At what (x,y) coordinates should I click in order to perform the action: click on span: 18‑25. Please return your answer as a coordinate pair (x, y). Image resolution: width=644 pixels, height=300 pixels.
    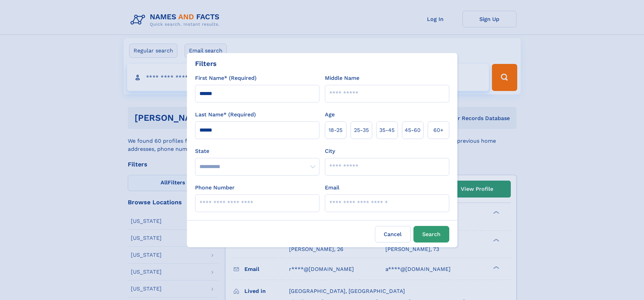
    Looking at the image, I should click on (335, 130).